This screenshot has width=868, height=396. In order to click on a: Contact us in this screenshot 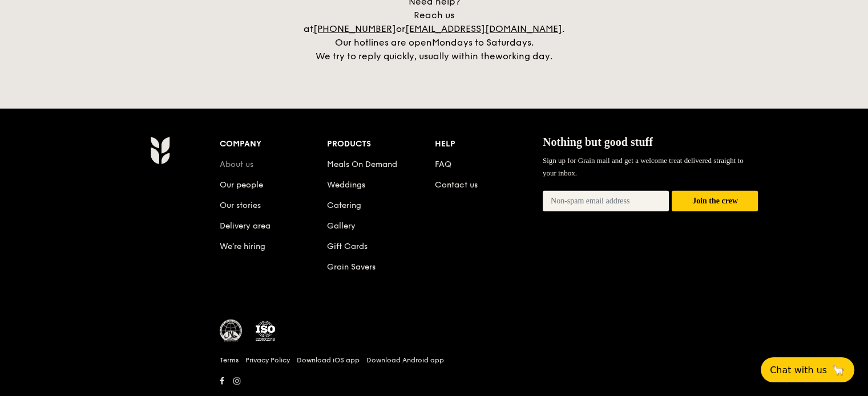, I will do `click(456, 185)`.